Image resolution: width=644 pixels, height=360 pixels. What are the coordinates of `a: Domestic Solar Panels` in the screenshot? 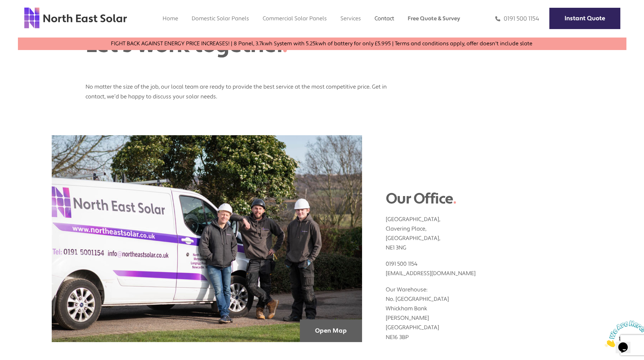 It's located at (220, 18).